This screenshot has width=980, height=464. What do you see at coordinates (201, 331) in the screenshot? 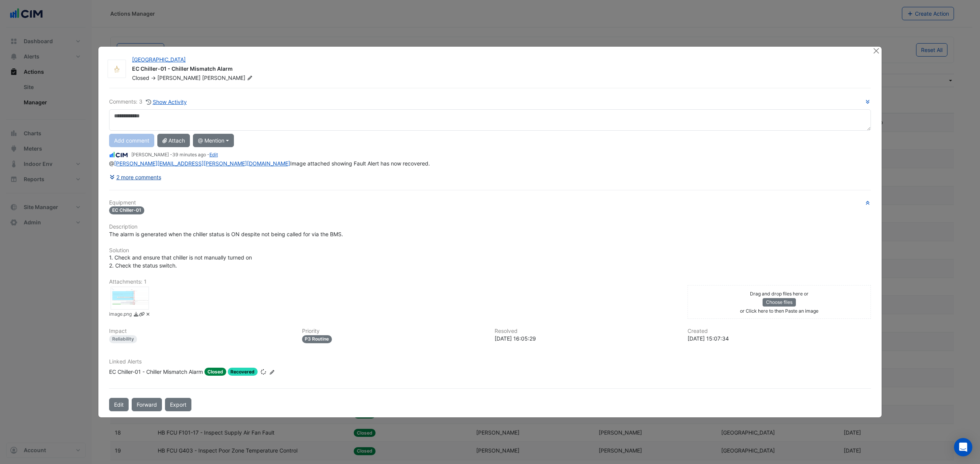
I see `h6: Impact` at bounding box center [201, 331].